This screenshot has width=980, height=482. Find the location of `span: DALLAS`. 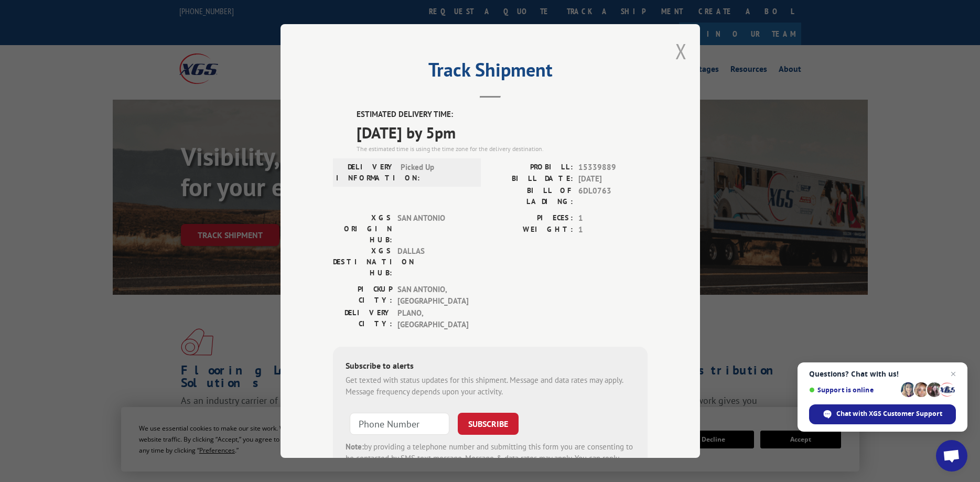

span: DALLAS is located at coordinates (432, 262).